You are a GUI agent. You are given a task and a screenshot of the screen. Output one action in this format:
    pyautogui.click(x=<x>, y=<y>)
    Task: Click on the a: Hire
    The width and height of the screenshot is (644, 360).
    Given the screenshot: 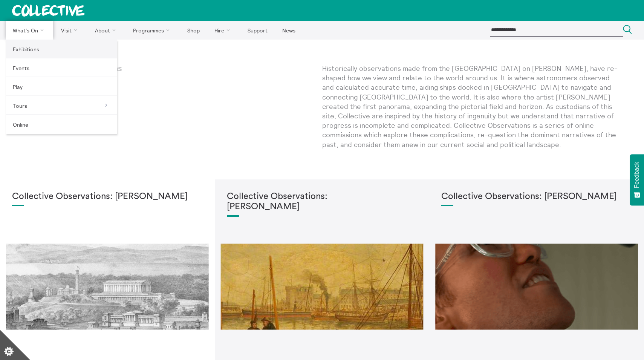 What is the action you would take?
    pyautogui.click(x=224, y=30)
    